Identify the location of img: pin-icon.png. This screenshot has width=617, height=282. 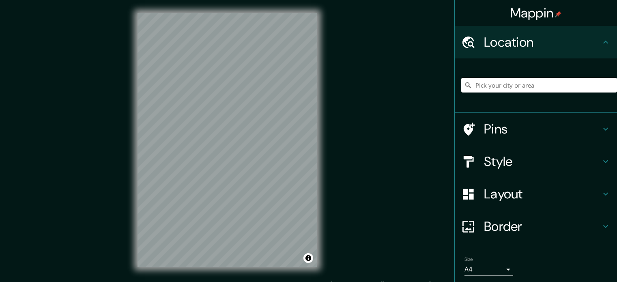
(558, 14).